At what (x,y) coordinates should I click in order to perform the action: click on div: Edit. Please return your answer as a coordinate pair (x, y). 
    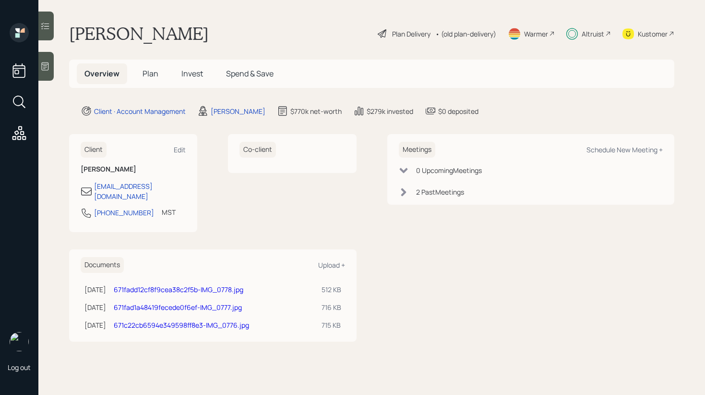
    Looking at the image, I should click on (180, 149).